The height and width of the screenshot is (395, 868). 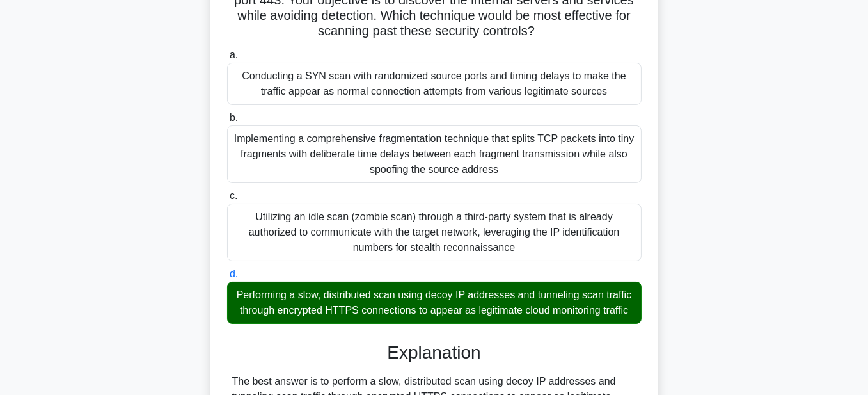 I want to click on div: Utilizing an idle scan (zombie scan) through a third-party system that is already authorized to c..., so click(x=435, y=233).